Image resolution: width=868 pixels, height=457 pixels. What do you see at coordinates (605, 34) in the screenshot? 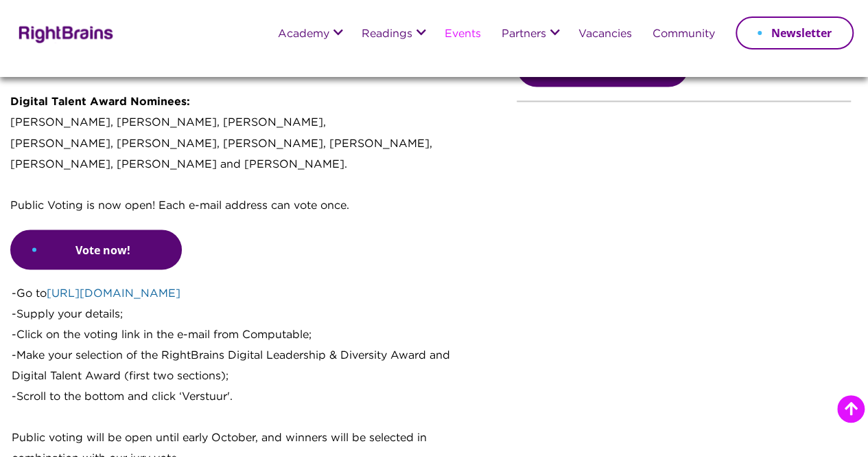
I see `a: Vacancies` at bounding box center [605, 34].